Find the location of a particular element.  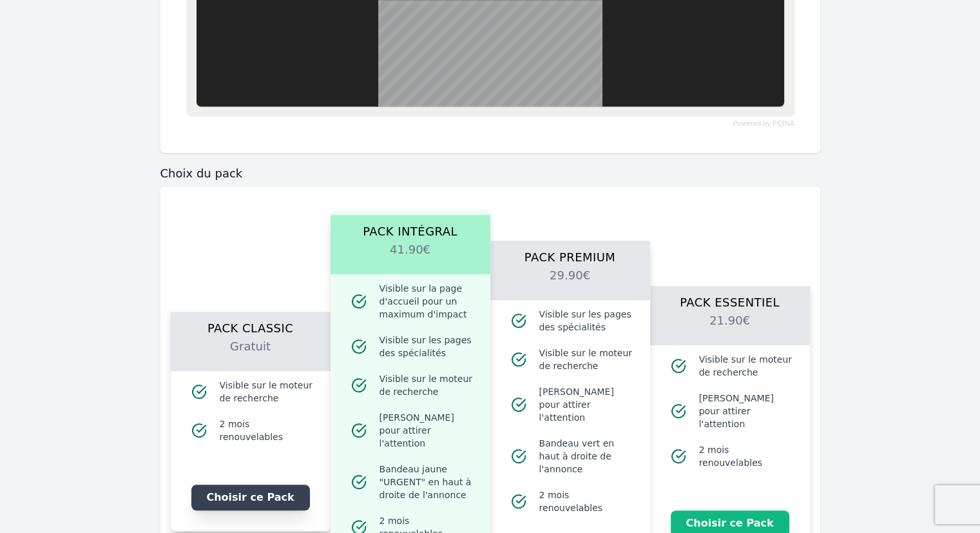

button: Choisir ce Pack is located at coordinates (251, 497).